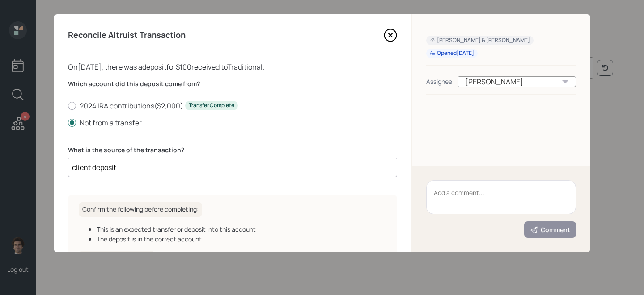 The image size is (644, 295). What do you see at coordinates (550, 230) in the screenshot?
I see `div: Comment` at bounding box center [550, 230].